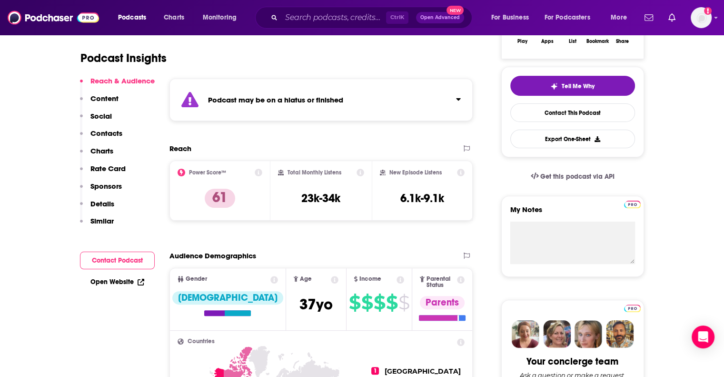  Describe the element at coordinates (97, 155) in the screenshot. I see `button: Charts` at that location.